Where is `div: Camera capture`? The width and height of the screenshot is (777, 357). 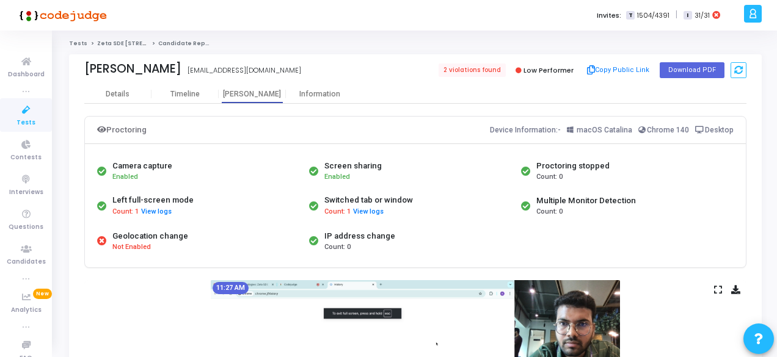
div: Camera capture is located at coordinates (142, 166).